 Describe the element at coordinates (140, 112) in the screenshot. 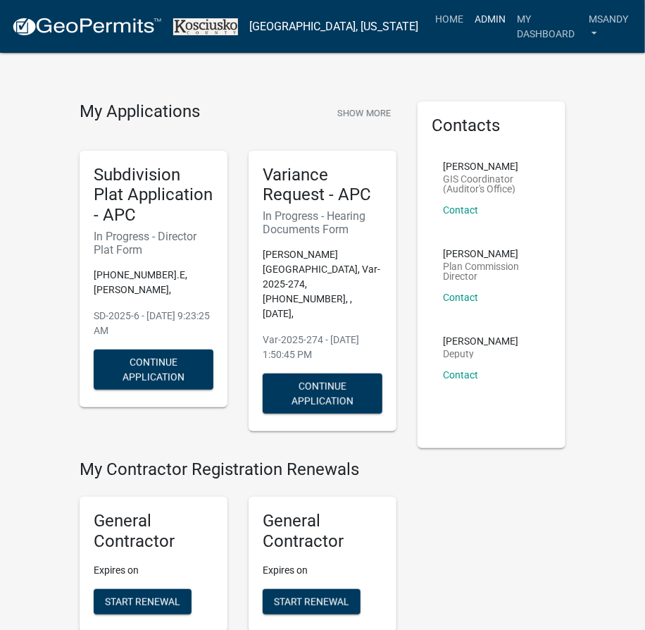

I see `h4: My Applications` at that location.